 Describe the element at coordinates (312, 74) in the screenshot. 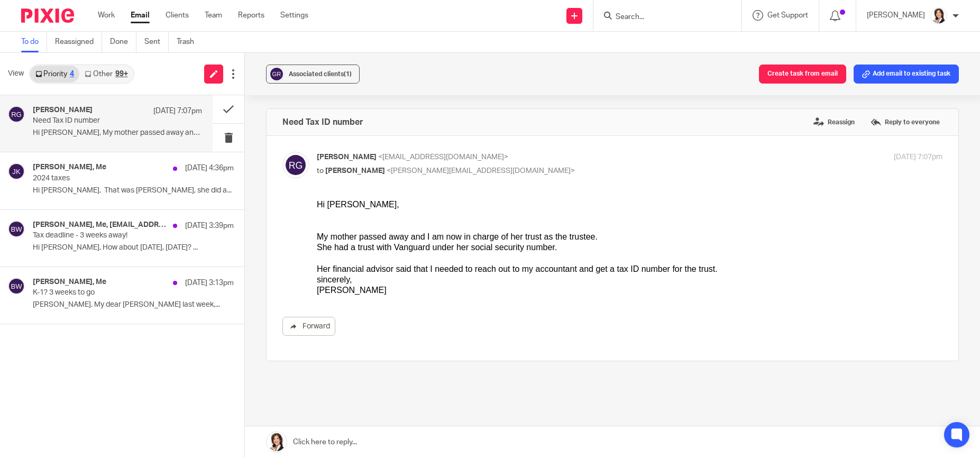

I see `button: Associated clients(1)` at that location.